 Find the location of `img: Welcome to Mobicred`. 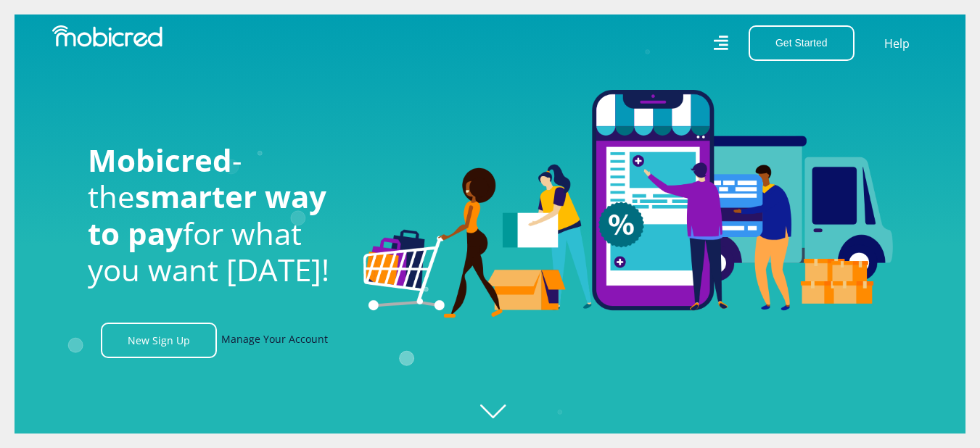

img: Welcome to Mobicred is located at coordinates (628, 204).